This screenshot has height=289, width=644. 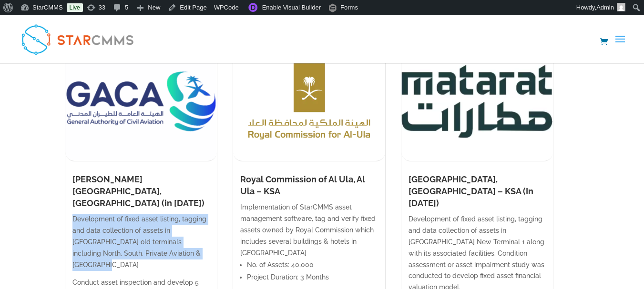 I want to click on img: Image, so click(x=621, y=7).